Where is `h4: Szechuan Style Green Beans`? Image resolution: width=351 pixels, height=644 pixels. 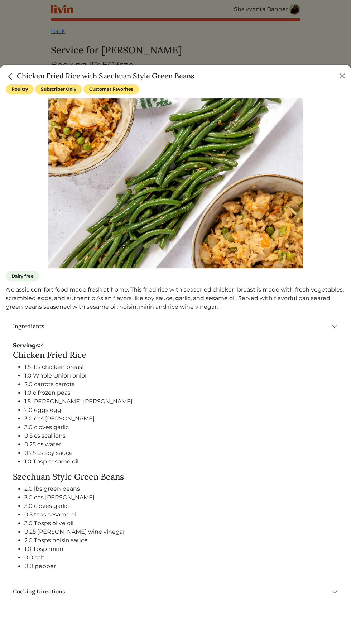
h4: Szechuan Style Green Beans is located at coordinates (176, 477).